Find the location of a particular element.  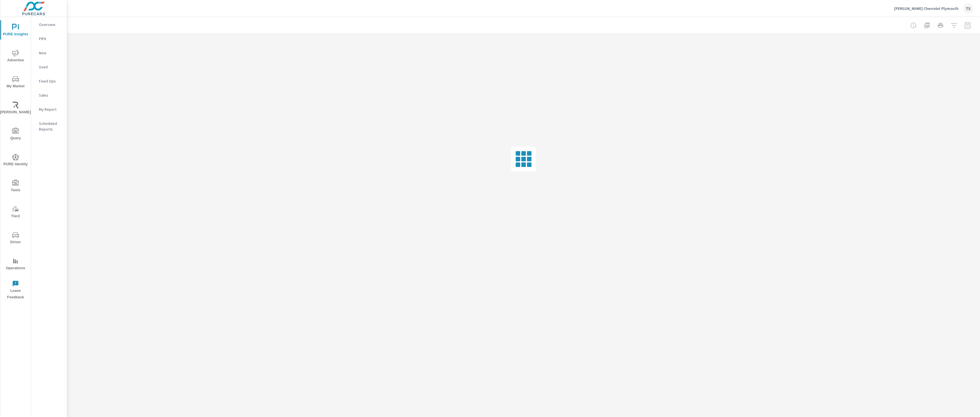

div: Overview is located at coordinates (49, 25).